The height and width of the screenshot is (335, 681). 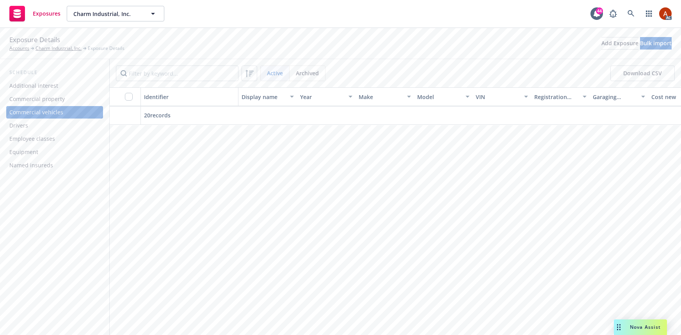 I want to click on div: Display name, so click(x=263, y=97).